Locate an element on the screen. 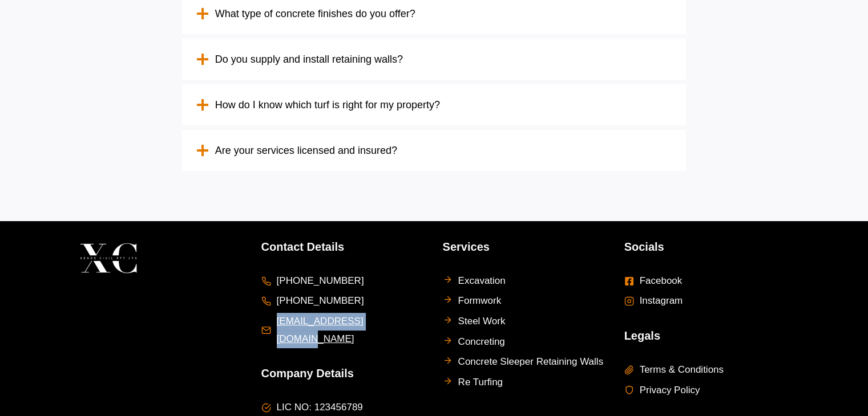  button: Do you supply and install retaining walls? is located at coordinates (434, 59).